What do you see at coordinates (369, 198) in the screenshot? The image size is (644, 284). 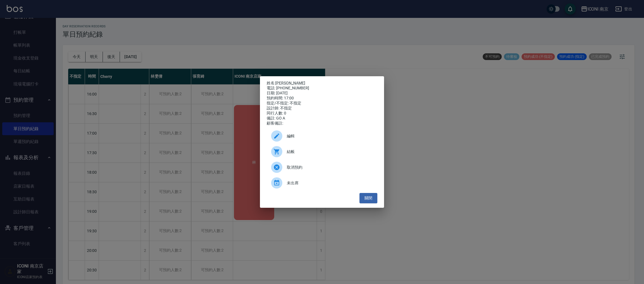 I see `button: 關閉` at bounding box center [369, 198].